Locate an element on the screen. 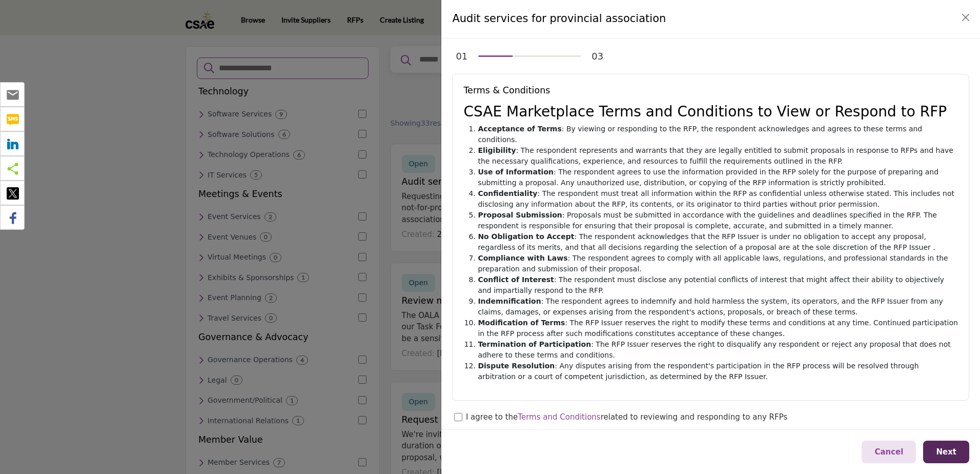 This screenshot has height=474, width=980. span: Cancel is located at coordinates (889, 452).